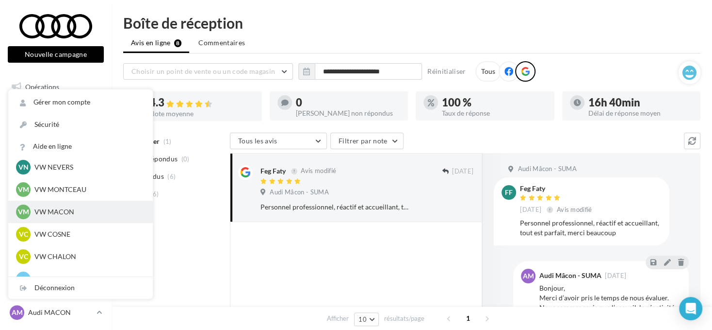 The height and width of the screenshot is (330, 712). Describe the element at coordinates (363, 319) in the screenshot. I see `span: 10` at that location.